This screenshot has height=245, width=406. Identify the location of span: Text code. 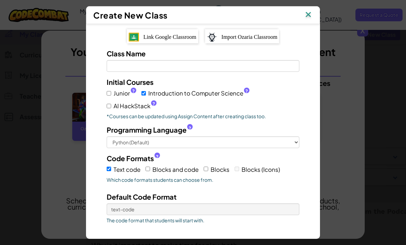
(127, 170).